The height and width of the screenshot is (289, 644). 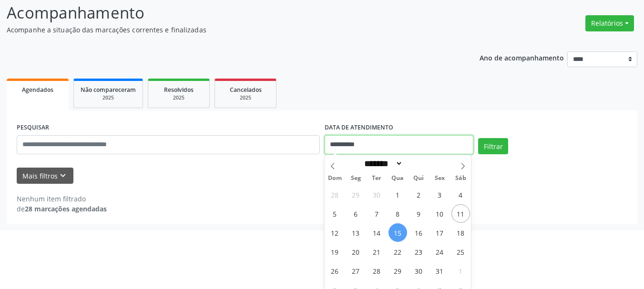 What do you see at coordinates (418, 232) in the screenshot?
I see `span: Outubro 16, 2025` at bounding box center [418, 232].